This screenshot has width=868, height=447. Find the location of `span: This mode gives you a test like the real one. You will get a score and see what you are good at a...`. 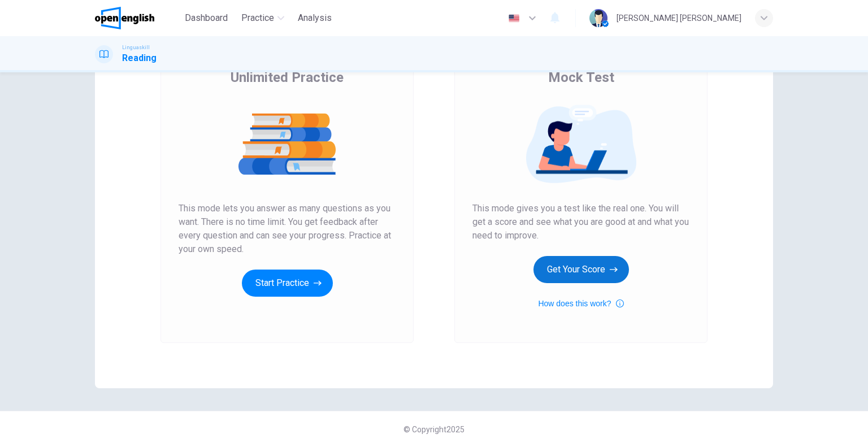

span: This mode gives you a test like the real one. You will get a score and see what you are good at a... is located at coordinates (581, 222).